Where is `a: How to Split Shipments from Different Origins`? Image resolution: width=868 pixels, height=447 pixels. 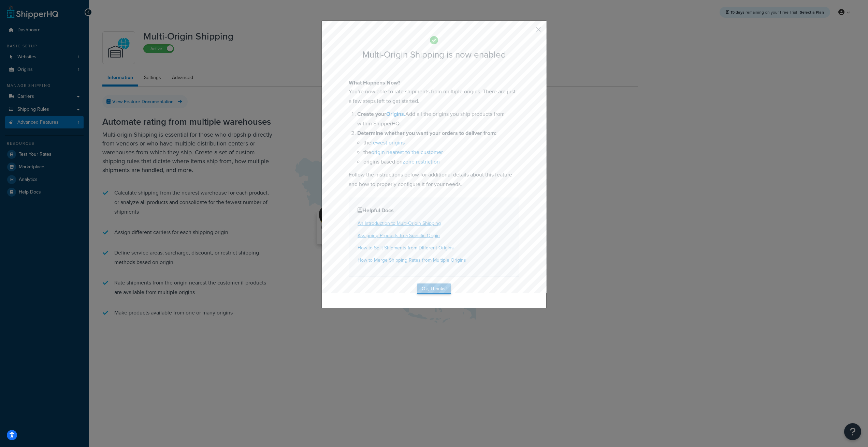 a: How to Split Shipments from Different Origins is located at coordinates (406, 248).